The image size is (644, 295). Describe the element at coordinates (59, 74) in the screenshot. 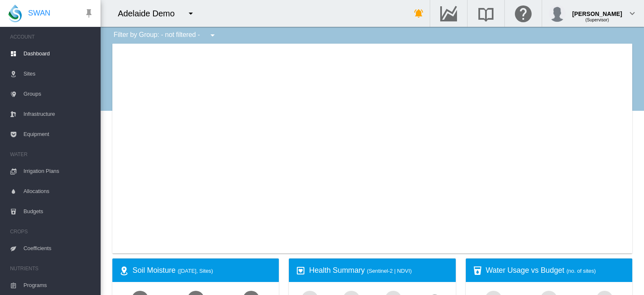

I see `span: Sites` at that location.